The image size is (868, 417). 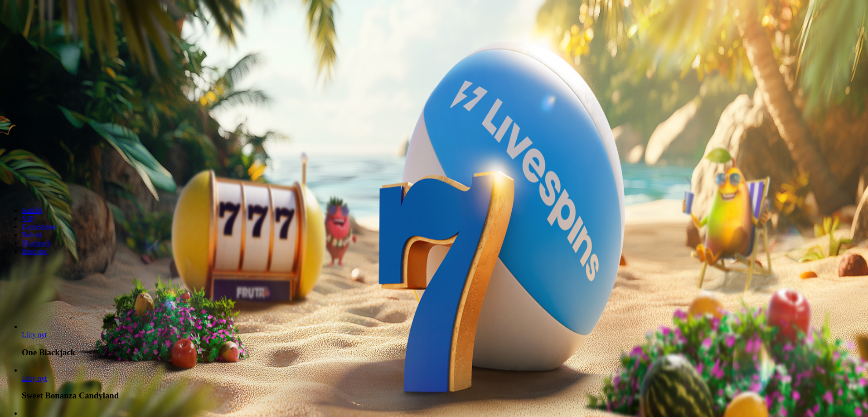 I want to click on span: Ruletti, so click(x=32, y=234).